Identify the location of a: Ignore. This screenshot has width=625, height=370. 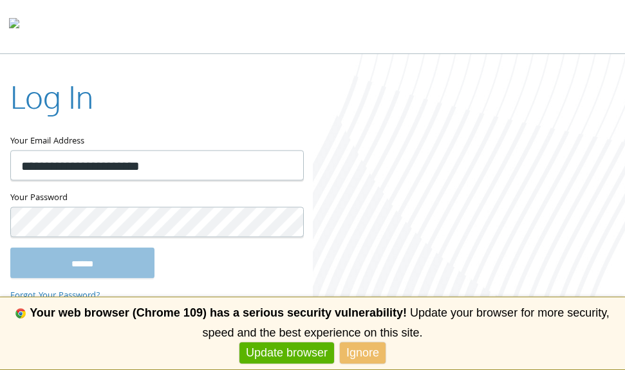
(362, 353).